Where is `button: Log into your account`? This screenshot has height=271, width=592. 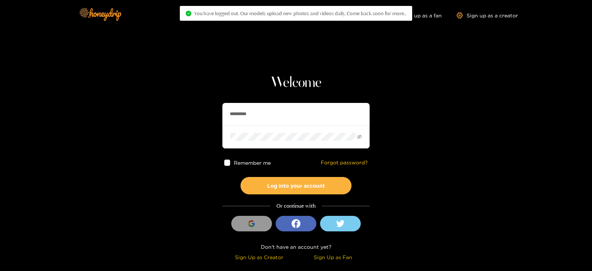
button: Log into your account is located at coordinates (296, 185).